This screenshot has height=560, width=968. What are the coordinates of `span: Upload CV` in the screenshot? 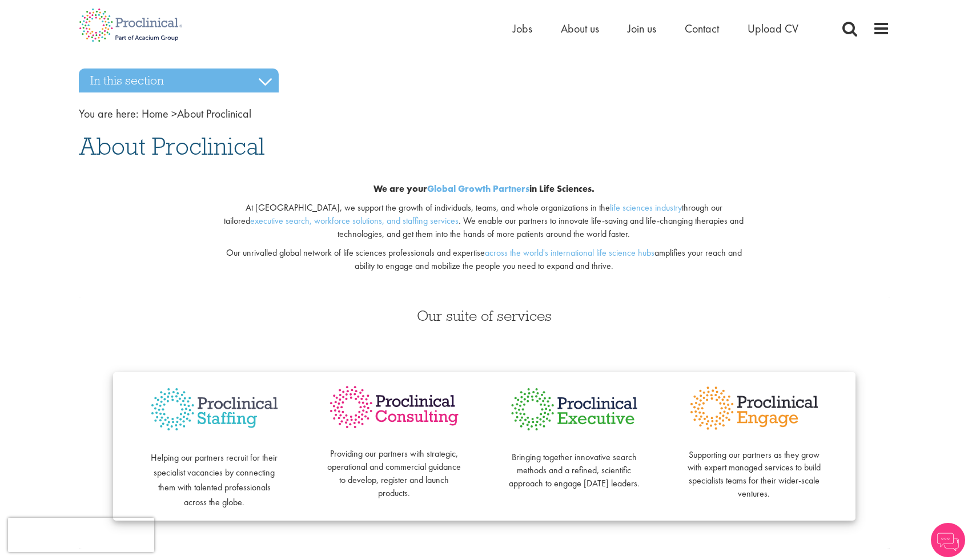 It's located at (773, 29).